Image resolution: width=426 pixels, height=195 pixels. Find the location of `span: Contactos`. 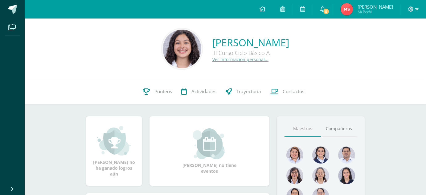

span: Contactos is located at coordinates (293, 91).